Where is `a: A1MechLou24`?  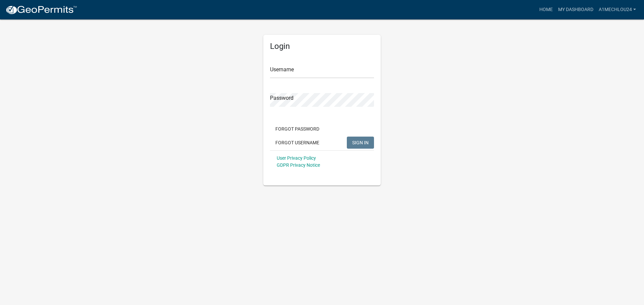
a: A1MechLou24 is located at coordinates (618, 9).